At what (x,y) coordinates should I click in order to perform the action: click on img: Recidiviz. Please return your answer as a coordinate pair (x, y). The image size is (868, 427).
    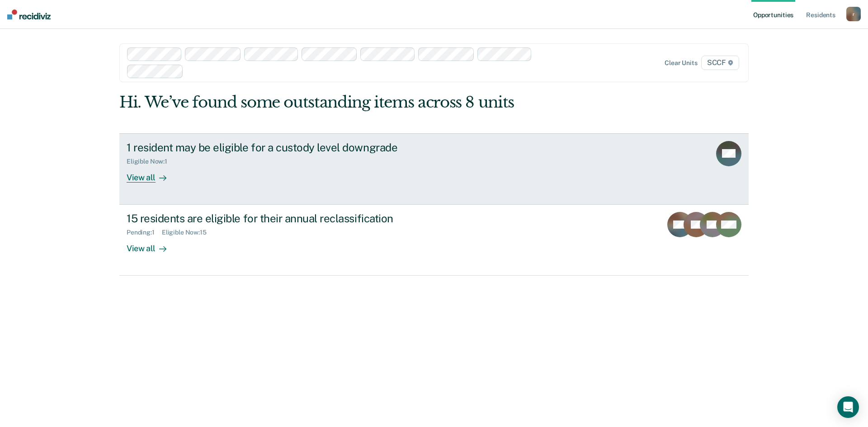
    Looking at the image, I should click on (29, 14).